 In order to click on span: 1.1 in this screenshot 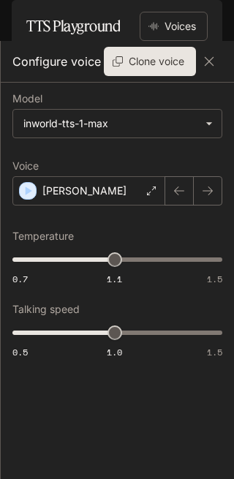, I will do `click(114, 279)`.